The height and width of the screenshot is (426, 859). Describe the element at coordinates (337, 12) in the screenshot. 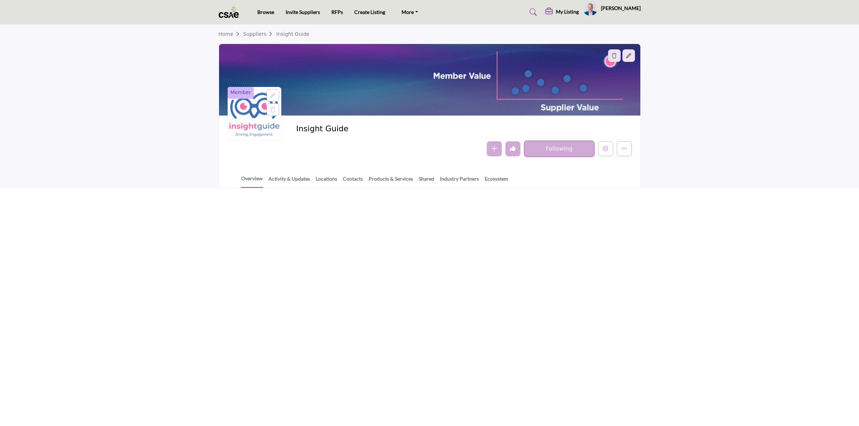

I see `a: RFPs` at that location.